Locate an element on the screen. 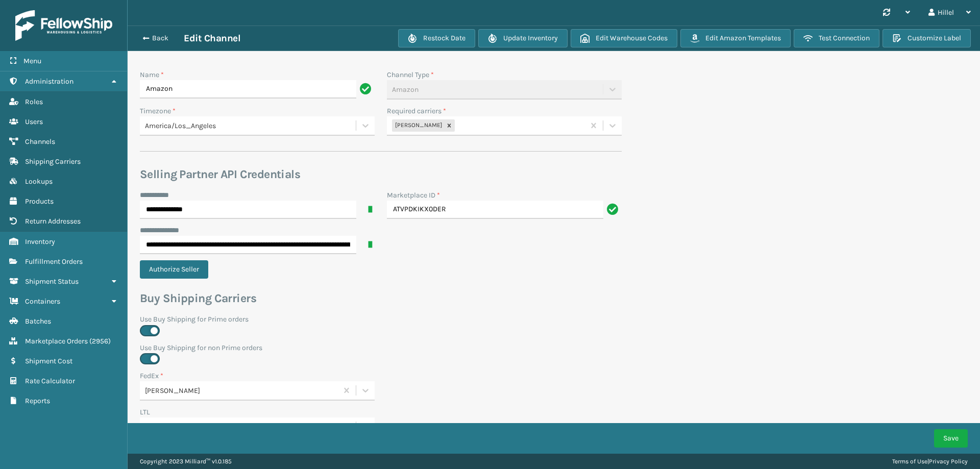  label: Name is located at coordinates (151, 75).